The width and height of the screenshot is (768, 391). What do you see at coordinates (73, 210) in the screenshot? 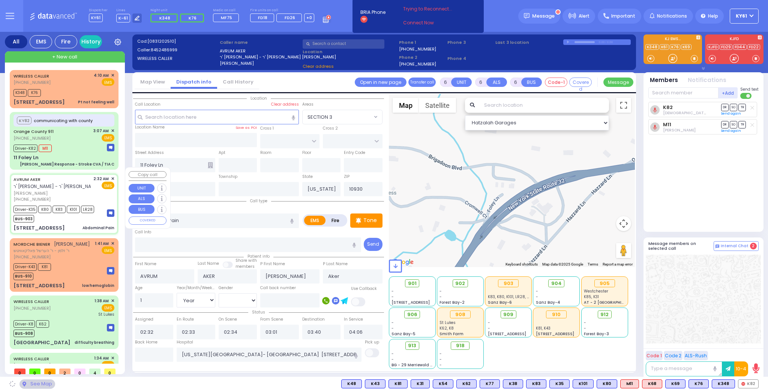
I see `span: K101` at bounding box center [73, 210].